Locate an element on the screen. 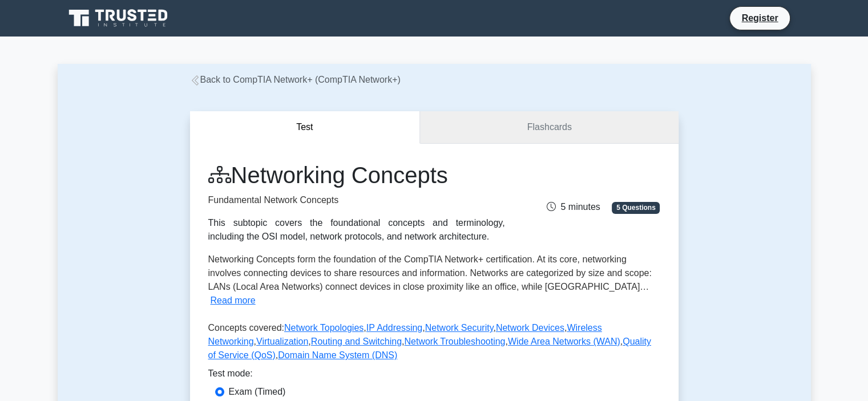 The image size is (868, 401). a: IP Addressing is located at coordinates (395, 327).